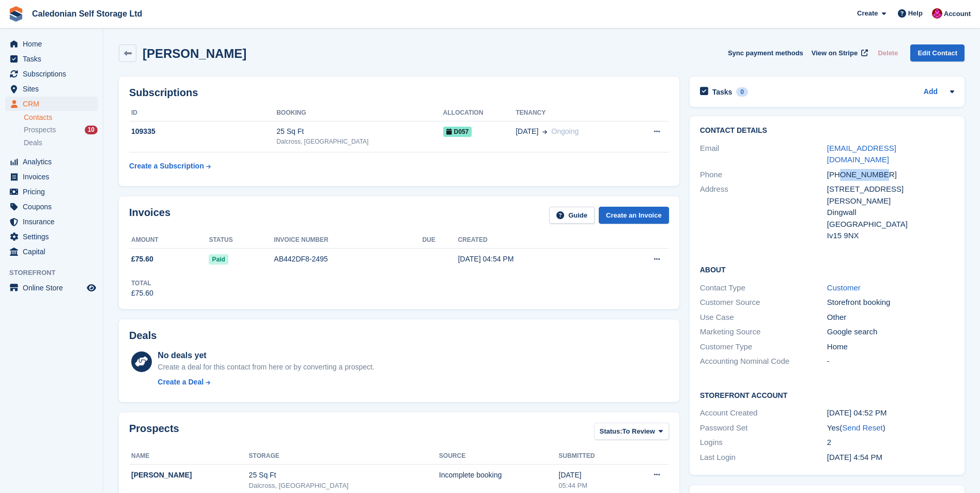 The image size is (980, 493). I want to click on th: Storage, so click(344, 457).